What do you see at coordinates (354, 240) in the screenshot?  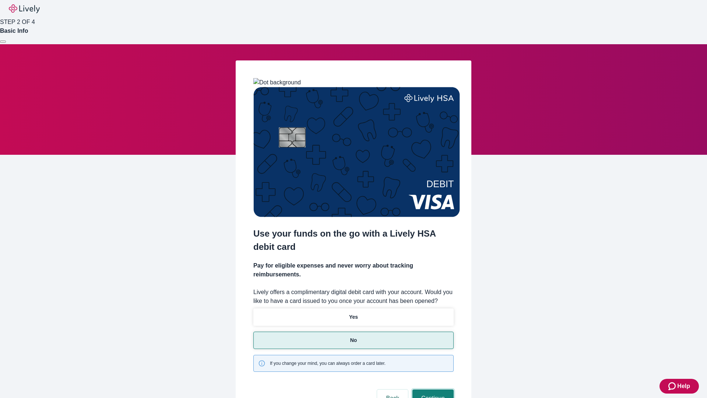 I see `h2: Use your funds on the go with a Lively HSA debit card` at bounding box center [354, 240].